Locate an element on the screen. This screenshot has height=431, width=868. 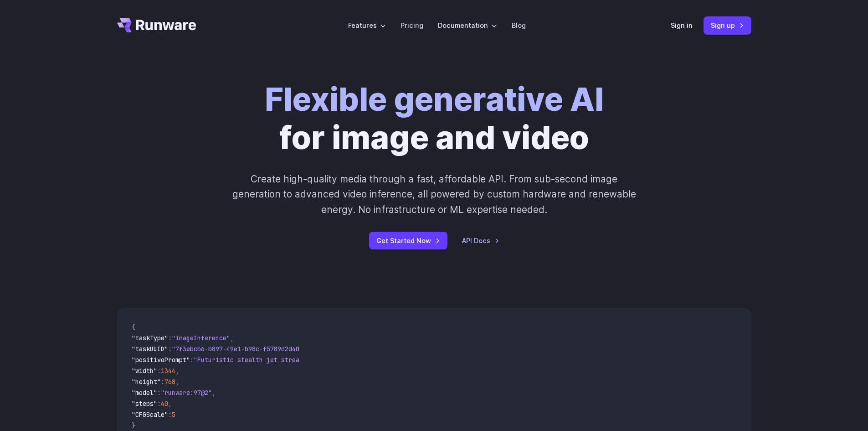
a: Go to / is located at coordinates (157, 25).